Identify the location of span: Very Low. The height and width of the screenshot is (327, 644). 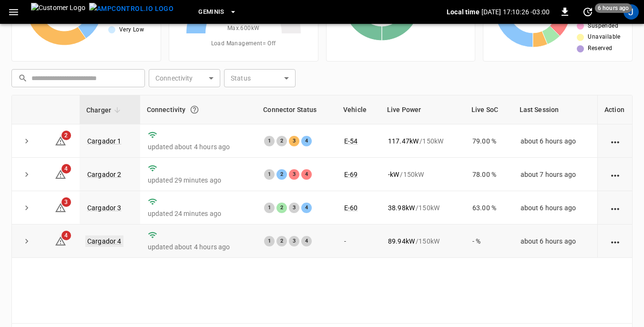
(131, 30).